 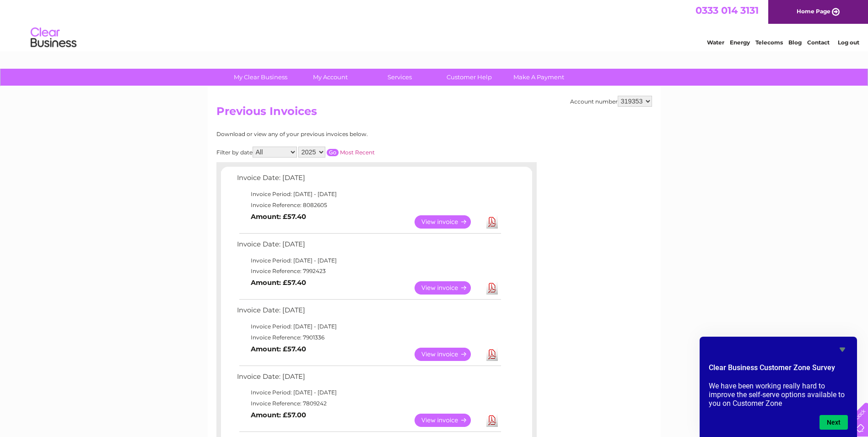 I want to click on h2: Previous Invoices, so click(x=434, y=113).